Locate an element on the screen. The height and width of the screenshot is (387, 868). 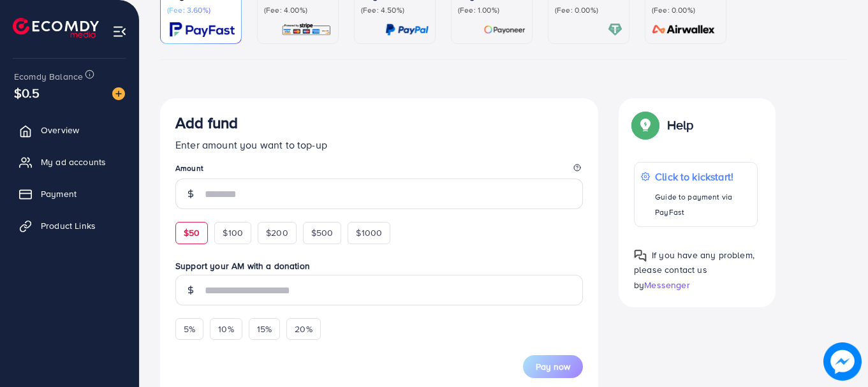
span: My ad accounts is located at coordinates (73, 162).